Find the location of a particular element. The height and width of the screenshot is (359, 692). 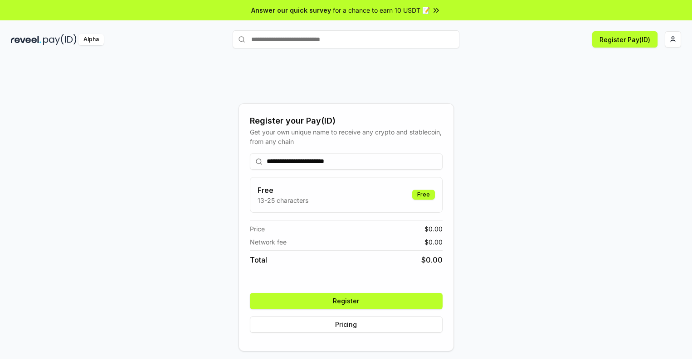

span: Network fee is located at coordinates (268, 242).